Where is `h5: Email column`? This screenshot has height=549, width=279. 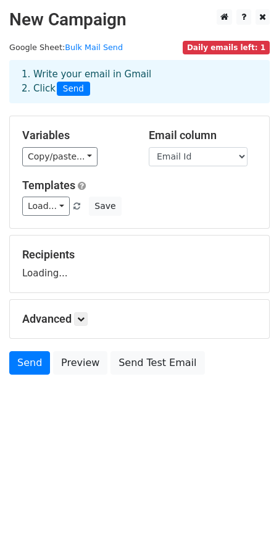 h5: Email column is located at coordinates (203, 135).